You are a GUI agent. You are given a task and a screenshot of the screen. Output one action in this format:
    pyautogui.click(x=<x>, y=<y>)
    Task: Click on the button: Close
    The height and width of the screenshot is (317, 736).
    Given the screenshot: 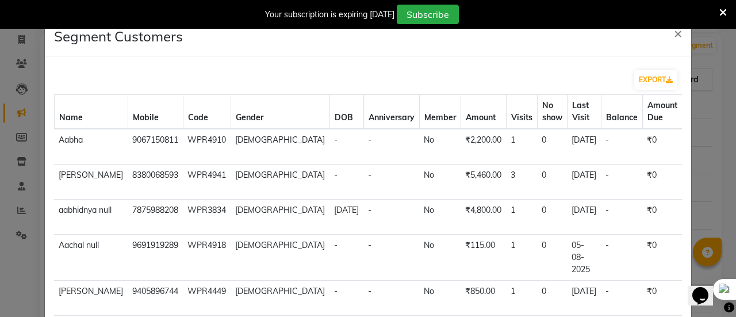 What is the action you would take?
    pyautogui.click(x=678, y=33)
    